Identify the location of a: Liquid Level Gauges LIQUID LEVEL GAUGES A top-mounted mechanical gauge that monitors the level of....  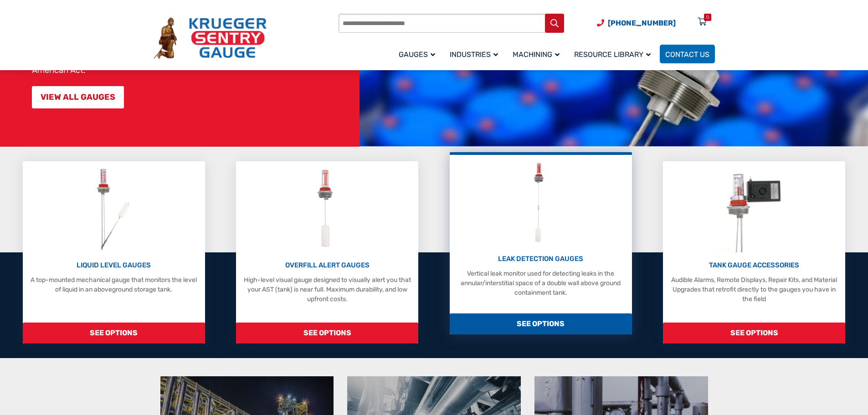
(114, 252).